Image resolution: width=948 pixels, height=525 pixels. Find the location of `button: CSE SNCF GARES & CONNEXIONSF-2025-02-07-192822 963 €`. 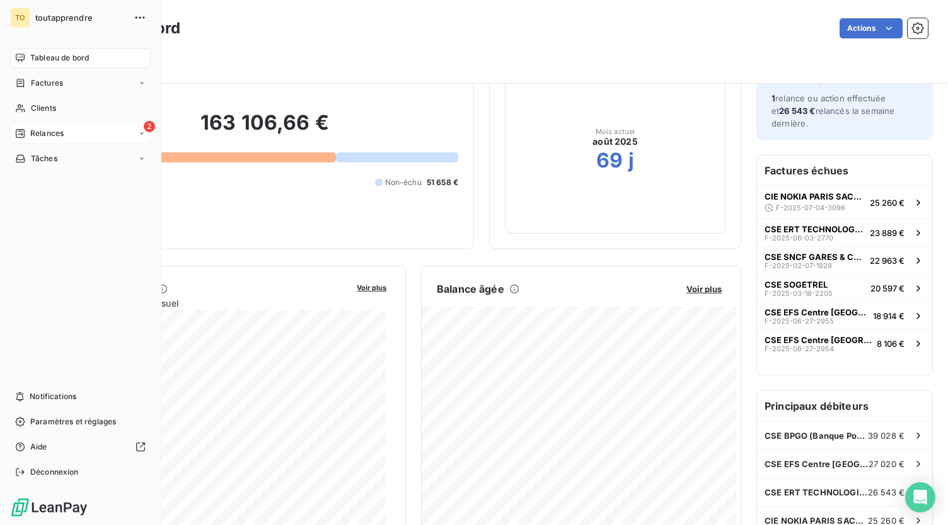

button: CSE SNCF GARES & CONNEXIONSF-2025-02-07-192822 963 € is located at coordinates (844, 260).